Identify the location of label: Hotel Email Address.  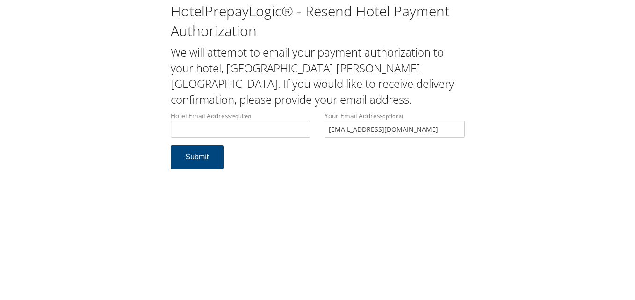
(241, 124).